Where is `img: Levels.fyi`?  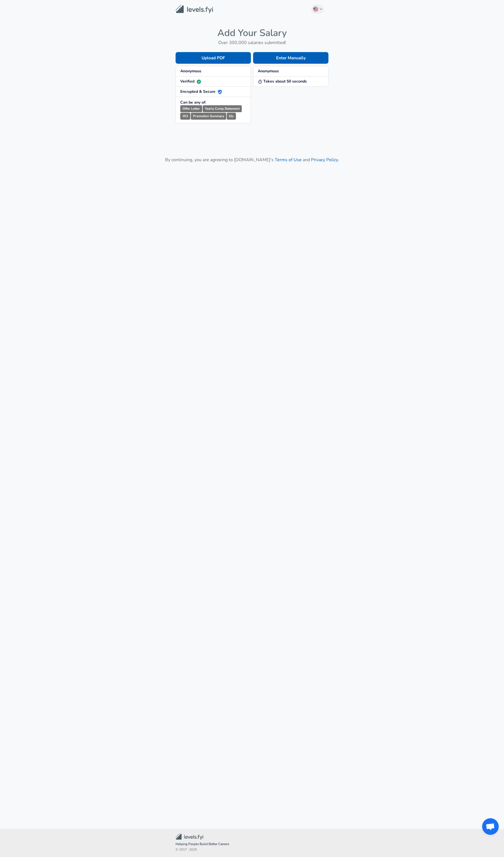 img: Levels.fyi is located at coordinates (194, 9).